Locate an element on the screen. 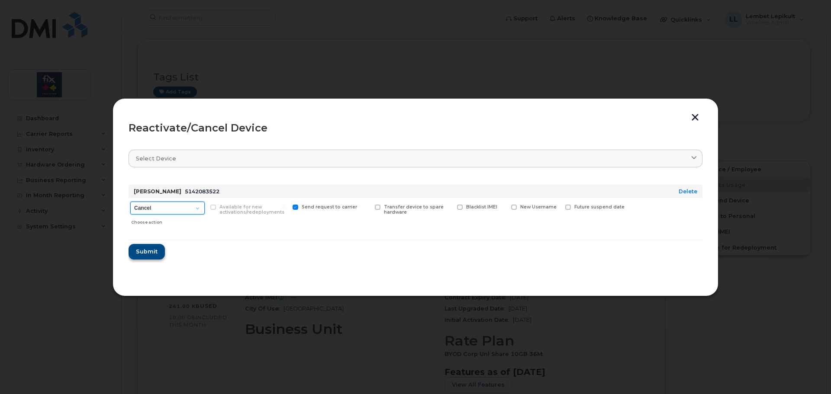  a: Delete is located at coordinates (688, 191).